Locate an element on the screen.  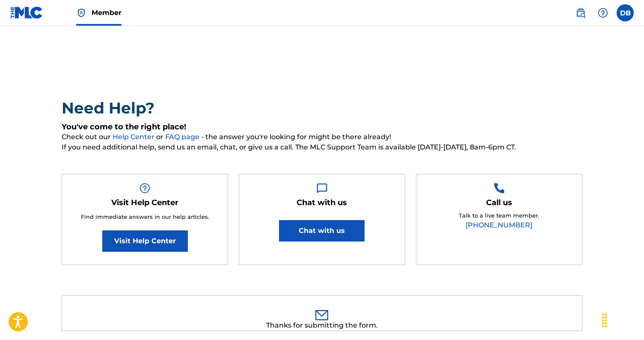
img: search is located at coordinates (581, 13).